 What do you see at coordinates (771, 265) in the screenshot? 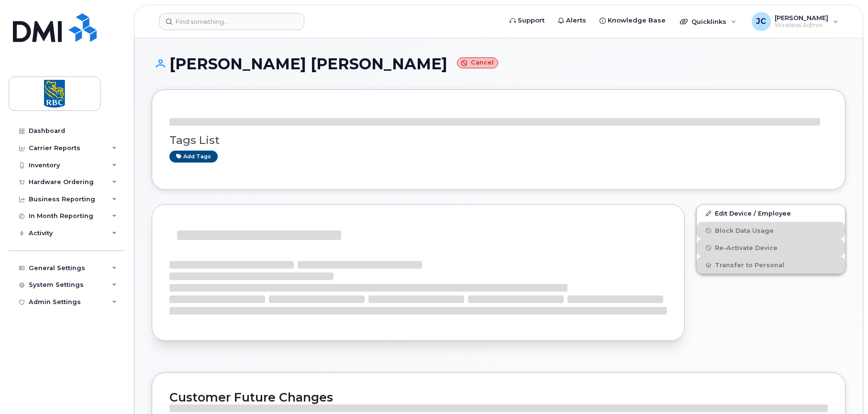
I see `button: Transfer to Personal` at bounding box center [771, 265].